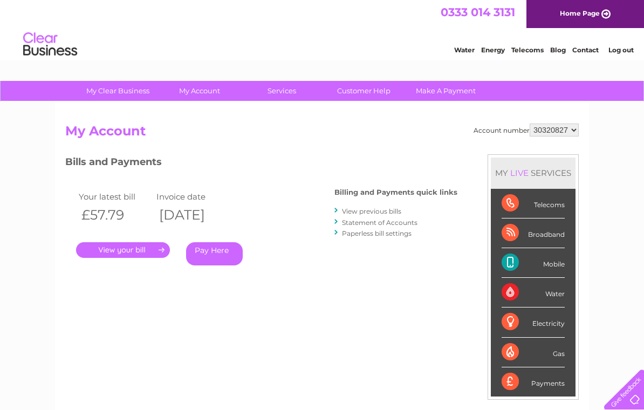  I want to click on a: Pay Here, so click(214, 253).